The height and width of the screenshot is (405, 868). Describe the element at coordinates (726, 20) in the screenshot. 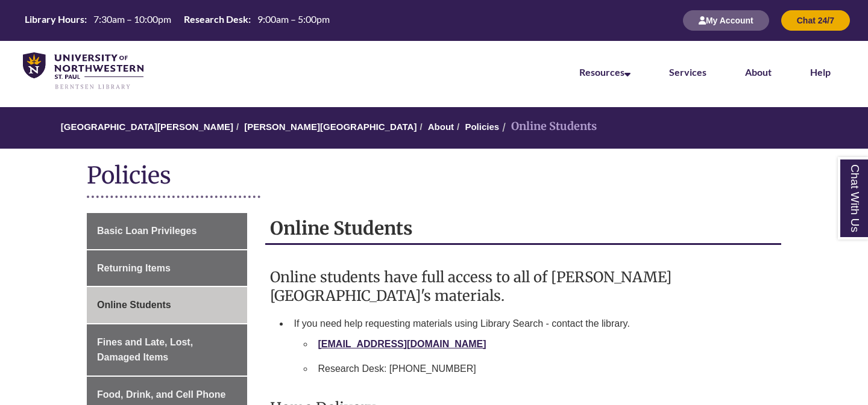

I see `a: My Account` at that location.